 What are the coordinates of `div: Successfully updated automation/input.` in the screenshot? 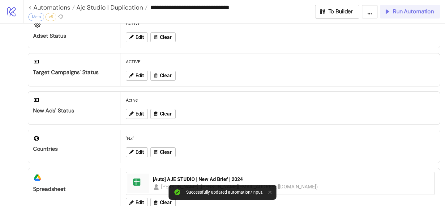 It's located at (225, 192).